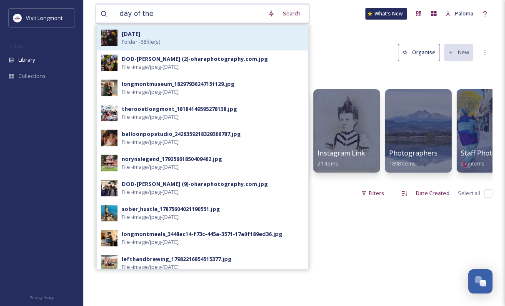 This screenshot has width=505, height=306. What do you see at coordinates (42, 297) in the screenshot?
I see `span: Privacy Policy` at bounding box center [42, 297].